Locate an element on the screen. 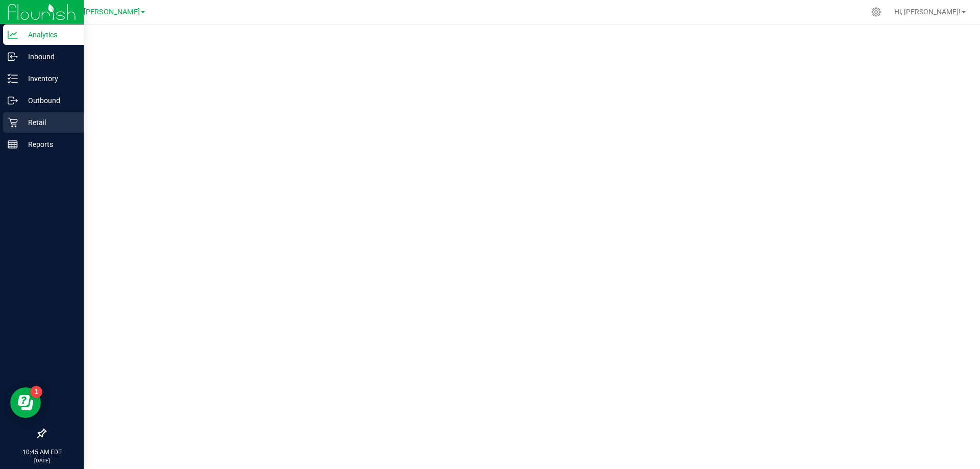 Image resolution: width=980 pixels, height=469 pixels. p: Reports is located at coordinates (48, 144).